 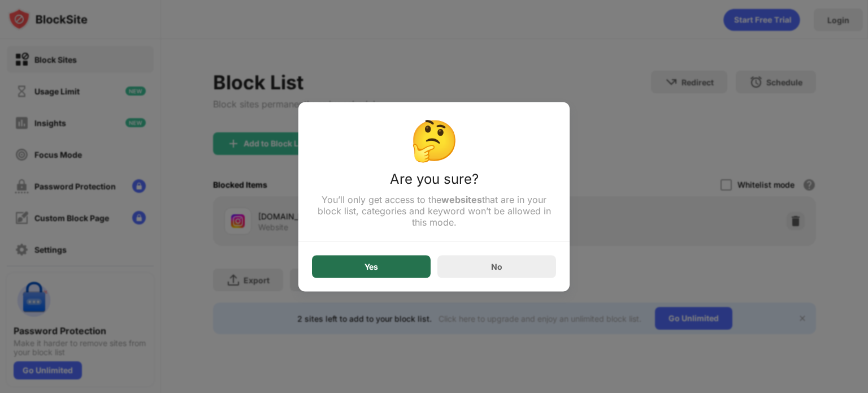 What do you see at coordinates (371, 266) in the screenshot?
I see `div: Yes` at bounding box center [371, 266].